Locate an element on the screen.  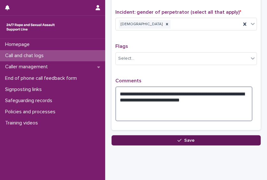
span: Save is located at coordinates (189, 140).